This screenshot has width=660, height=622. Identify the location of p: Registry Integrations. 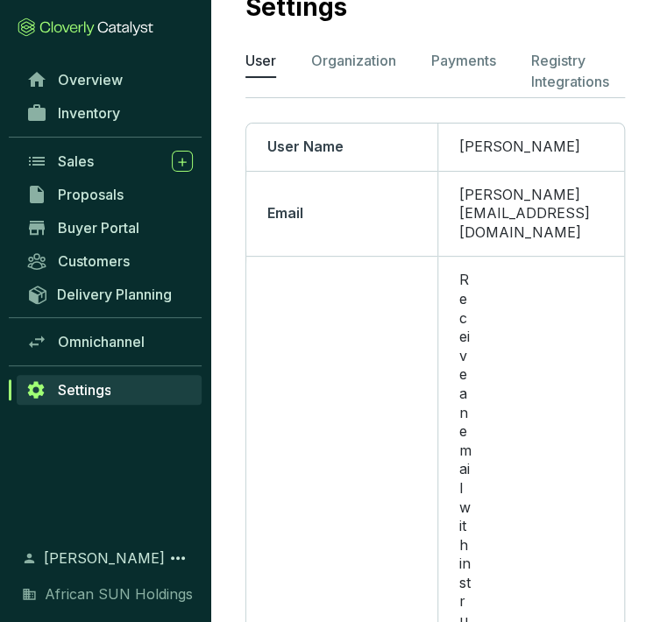
(577, 71).